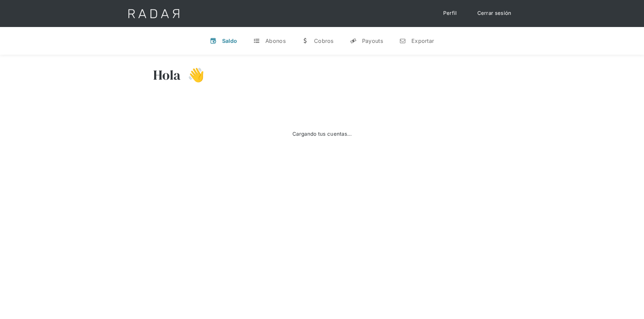  What do you see at coordinates (213, 41) in the screenshot?
I see `div: v` at bounding box center [213, 41].